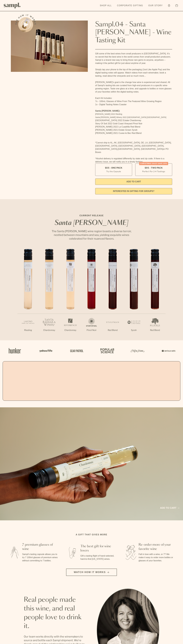 The width and height of the screenshot is (183, 644). Describe the element at coordinates (154, 171) in the screenshot. I see `small: Perfect For 2-4 Tastings` at that location.